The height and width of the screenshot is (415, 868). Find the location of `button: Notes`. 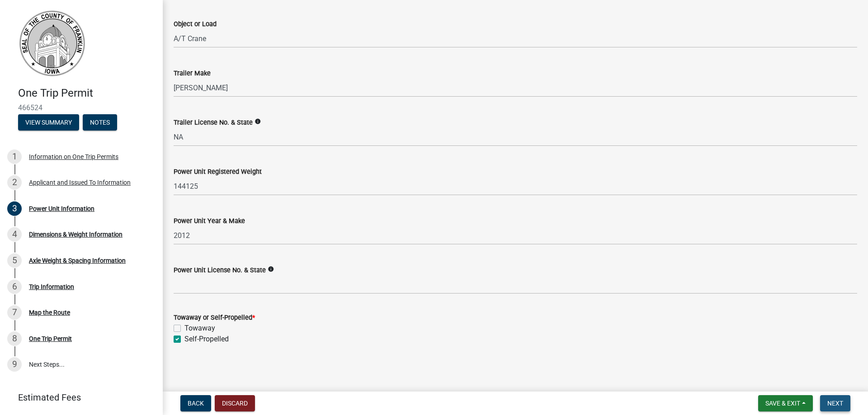

button: Notes is located at coordinates (100, 123).